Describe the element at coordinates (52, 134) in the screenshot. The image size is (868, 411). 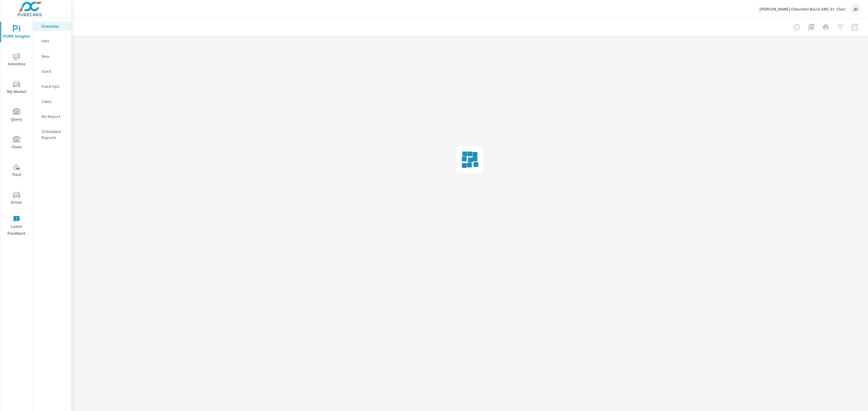
I see `div: Scheduled Reports` at that location.